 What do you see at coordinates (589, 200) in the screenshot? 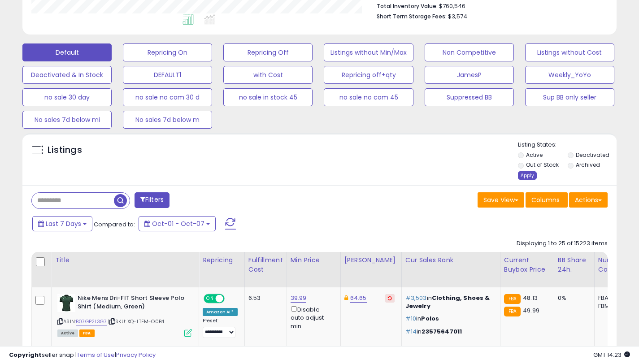
I see `button: Actions` at bounding box center [589, 200].